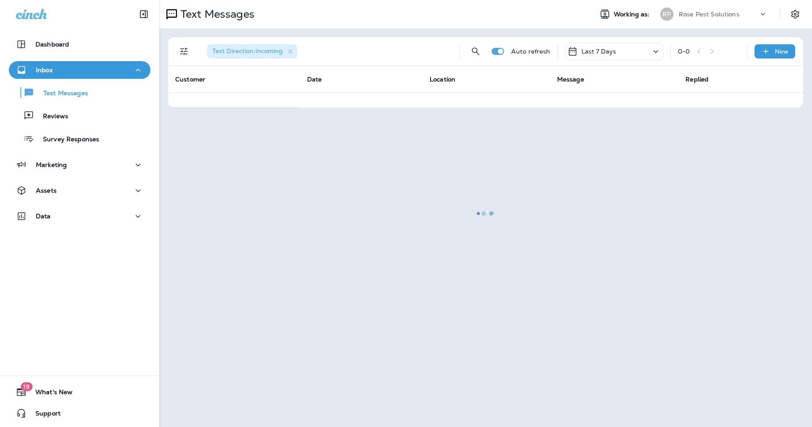 The width and height of the screenshot is (812, 427). What do you see at coordinates (50, 393) in the screenshot?
I see `span: What's New` at bounding box center [50, 393].